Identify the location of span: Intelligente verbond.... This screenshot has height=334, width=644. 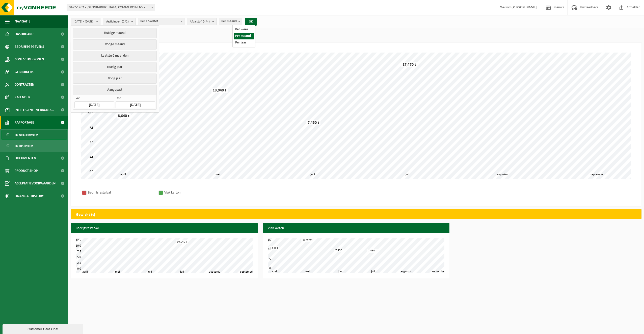
(34, 110).